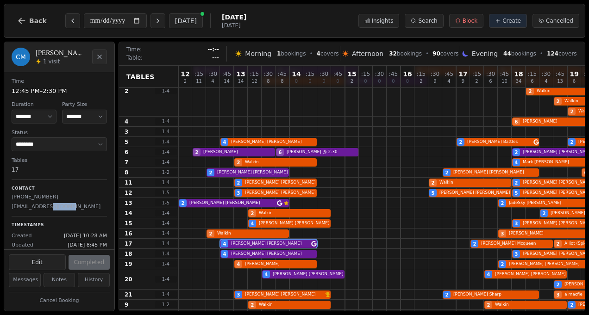 Image resolution: width=589 pixels, height=315 pixels. I want to click on svg: Google booking, so click(536, 142).